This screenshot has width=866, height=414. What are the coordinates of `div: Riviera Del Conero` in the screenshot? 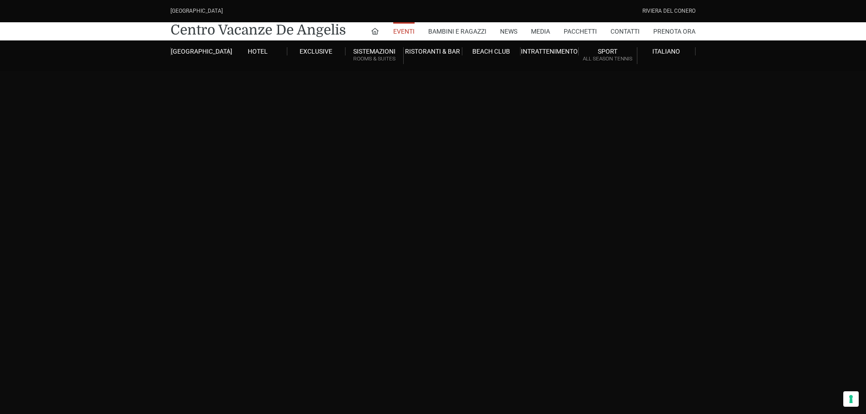 It's located at (669, 11).